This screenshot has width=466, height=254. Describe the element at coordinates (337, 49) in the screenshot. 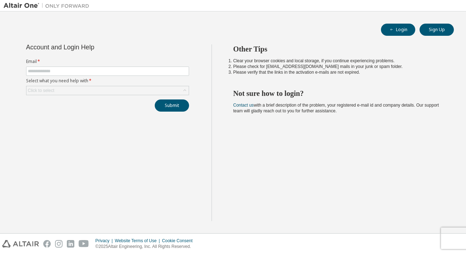

I see `h2: Other Tips` at that location.